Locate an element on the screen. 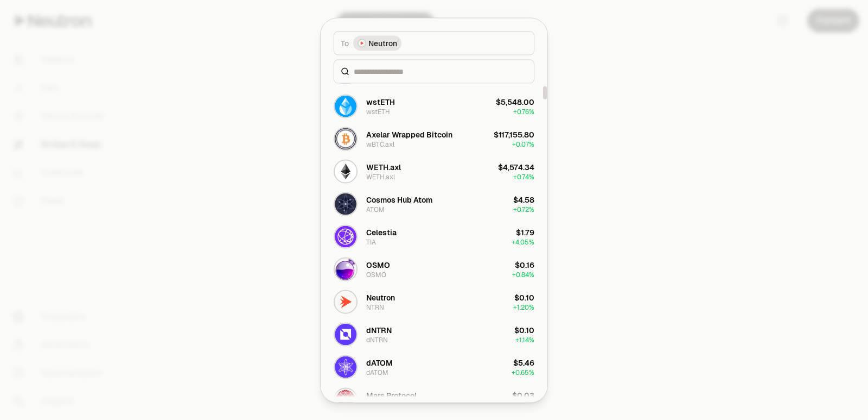  img: OSMO Logo is located at coordinates (345, 269).